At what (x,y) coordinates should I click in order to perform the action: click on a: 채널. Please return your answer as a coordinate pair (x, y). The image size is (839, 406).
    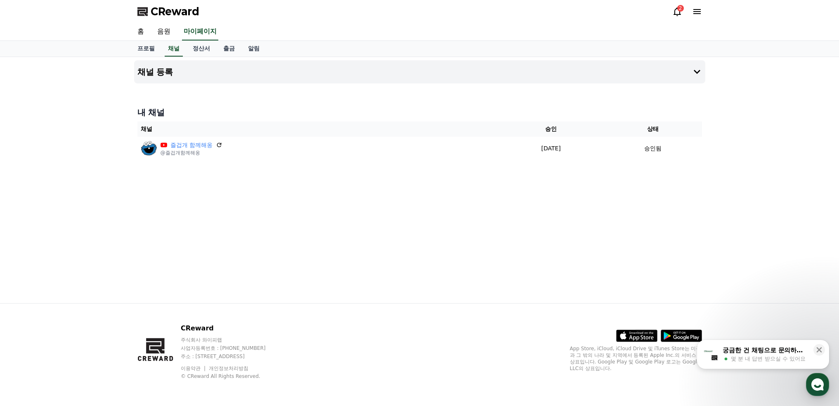
    Looking at the image, I should click on (174, 49).